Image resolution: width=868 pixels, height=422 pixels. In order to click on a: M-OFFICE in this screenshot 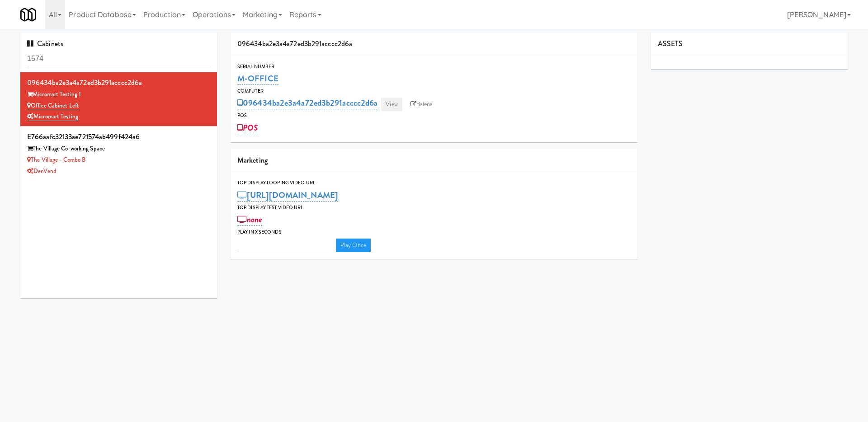, I will do `click(258, 78)`.